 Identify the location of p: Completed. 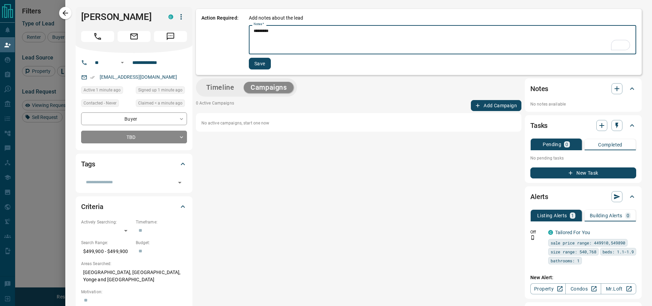
(610, 145).